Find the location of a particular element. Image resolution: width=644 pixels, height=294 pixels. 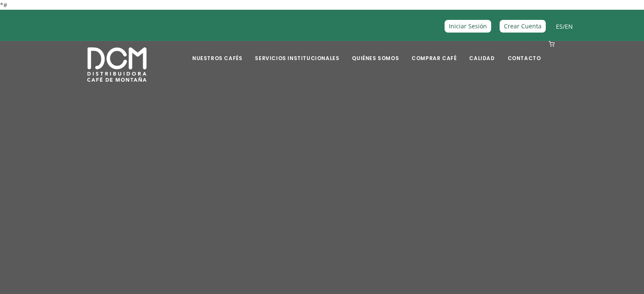

a: Servicios Institucionales is located at coordinates (297, 52).